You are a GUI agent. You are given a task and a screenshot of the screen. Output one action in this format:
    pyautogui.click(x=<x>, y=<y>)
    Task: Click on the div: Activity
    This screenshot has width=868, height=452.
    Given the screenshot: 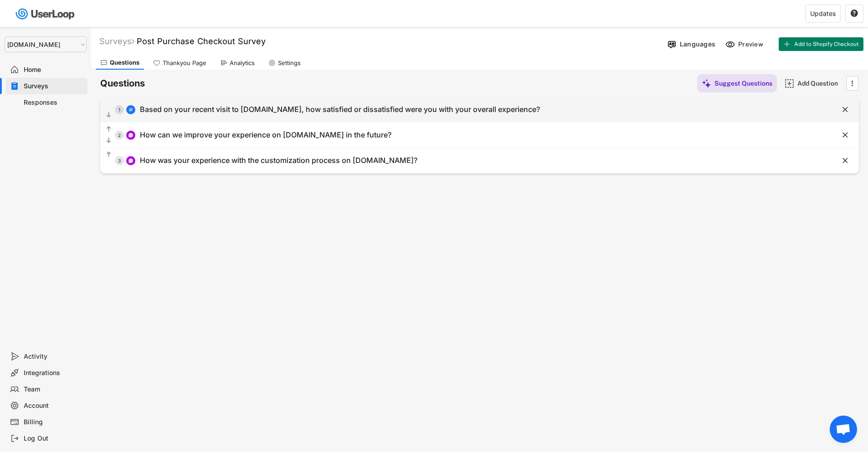 What is the action you would take?
    pyautogui.click(x=54, y=356)
    